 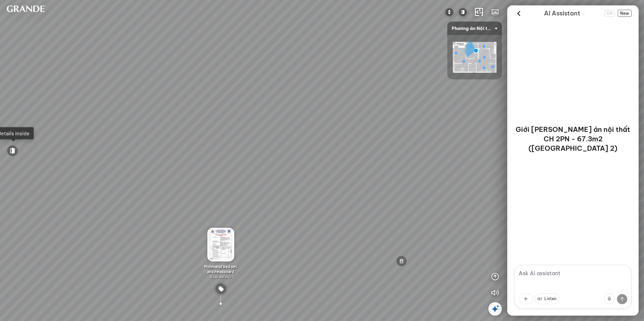 What do you see at coordinates (562, 14) in the screenshot?
I see `span: AI Assistant` at bounding box center [562, 14].